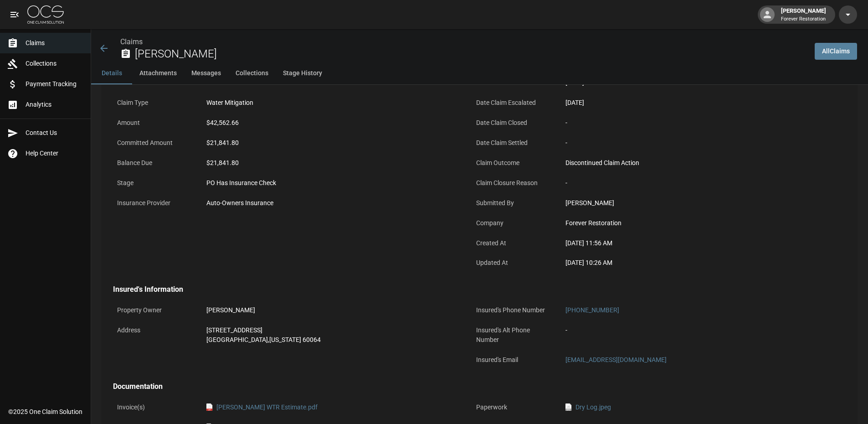 The width and height of the screenshot is (868, 424). What do you see at coordinates (45, 412) in the screenshot?
I see `div: © 2025 One Claim Solution` at bounding box center [45, 412].